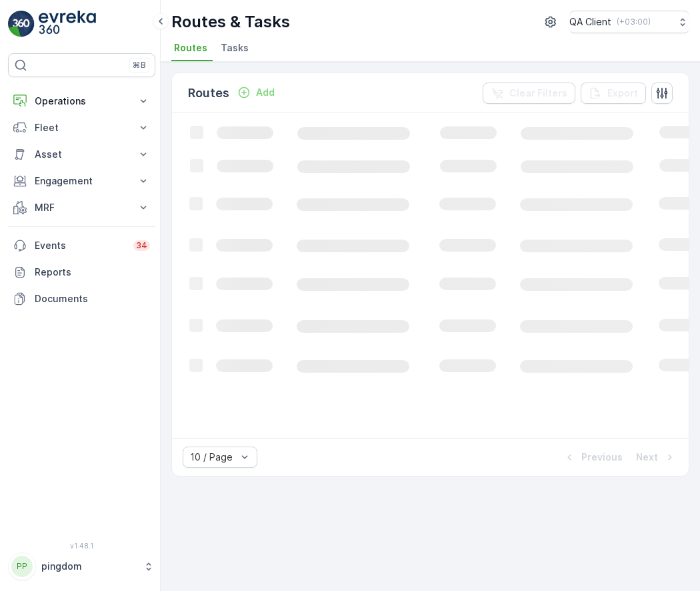 The image size is (700, 591). I want to click on p: ( +03:00 ), so click(633, 22).